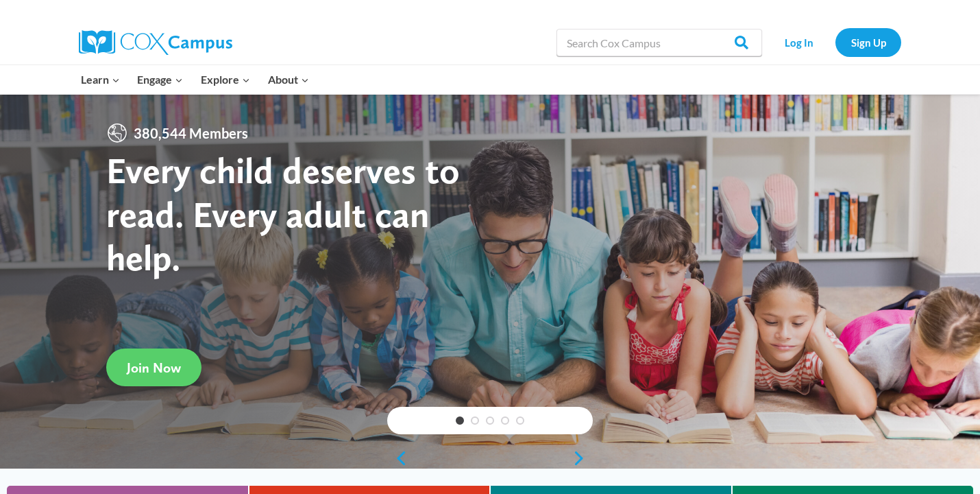 The height and width of the screenshot is (494, 980). What do you see at coordinates (583, 458) in the screenshot?
I see `a: next` at bounding box center [583, 458].